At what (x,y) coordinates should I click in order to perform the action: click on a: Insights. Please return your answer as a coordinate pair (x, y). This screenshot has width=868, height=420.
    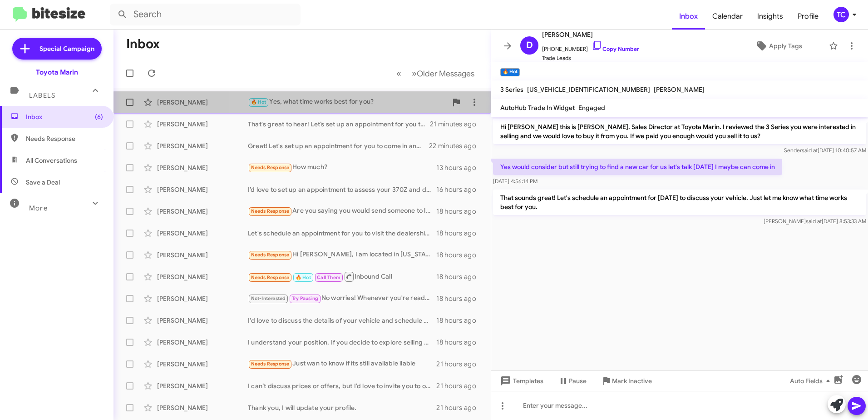
    Looking at the image, I should click on (770, 16).